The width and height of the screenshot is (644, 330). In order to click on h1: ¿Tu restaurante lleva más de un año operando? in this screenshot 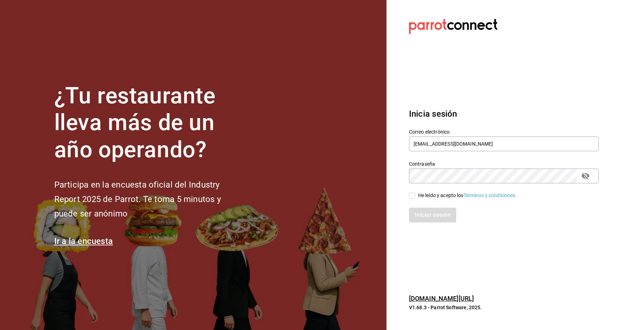, I will do `click(149, 123)`.